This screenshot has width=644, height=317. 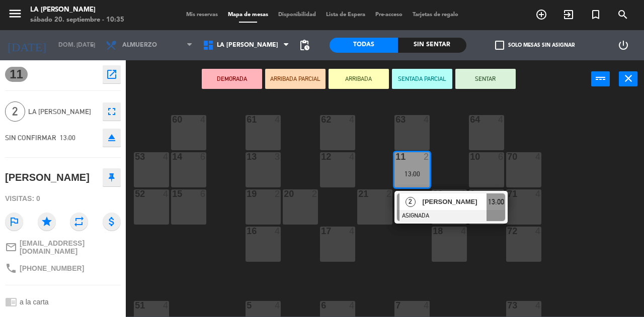 What do you see at coordinates (68, 138) in the screenshot?
I see `span: 13:00` at bounding box center [68, 138].